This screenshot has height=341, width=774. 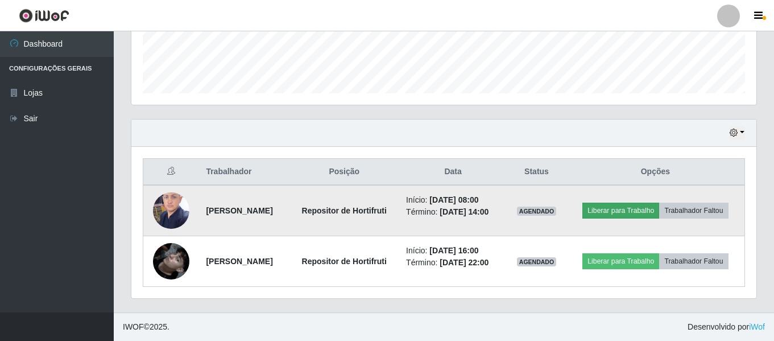 I want to click on th: Trabalhador, so click(x=244, y=172).